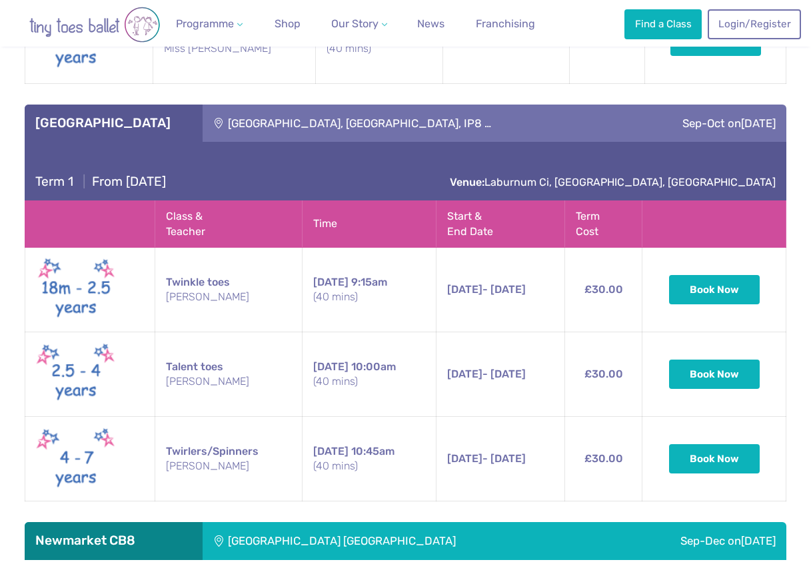 Image resolution: width=811 pixels, height=578 pixels. What do you see at coordinates (76, 290) in the screenshot?
I see `img: Twinkle toes New (May 2025)` at bounding box center [76, 290].